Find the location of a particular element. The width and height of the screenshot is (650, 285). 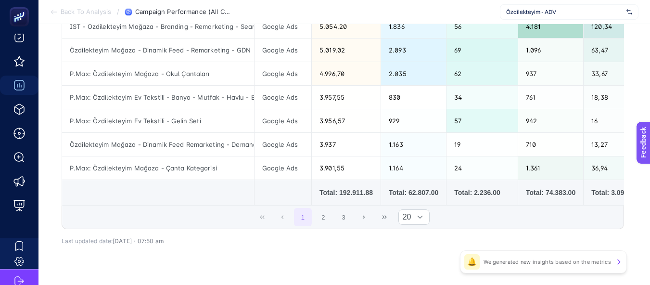

div: Total: 2.236.00 is located at coordinates (482, 192).